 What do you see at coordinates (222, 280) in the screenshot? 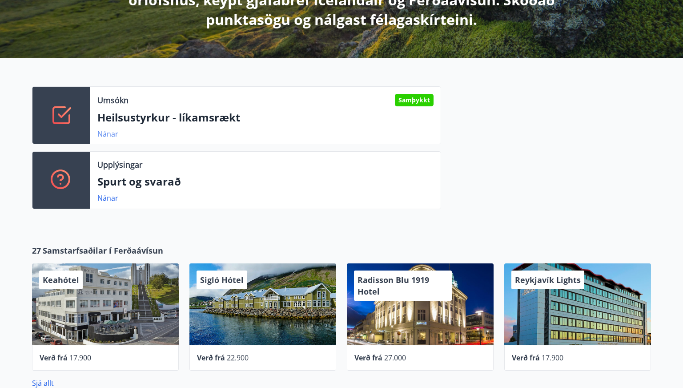
I see `span: Sigló Hótel` at bounding box center [222, 280].